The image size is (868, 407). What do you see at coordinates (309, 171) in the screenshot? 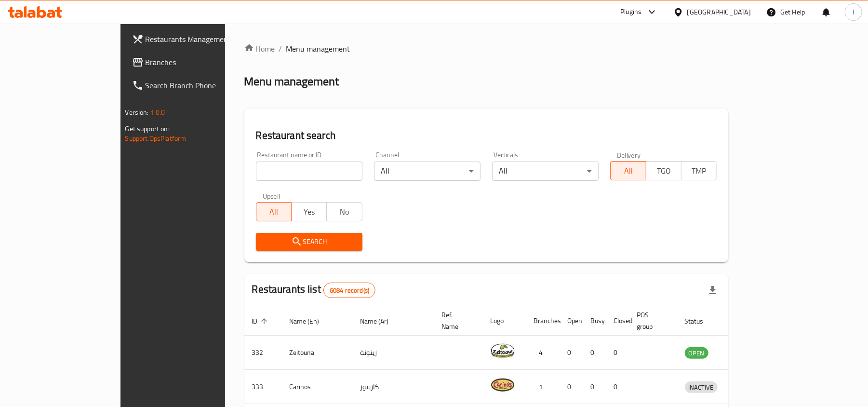
I see `input: Search for restaurant name or ID..` at bounding box center [309, 171].